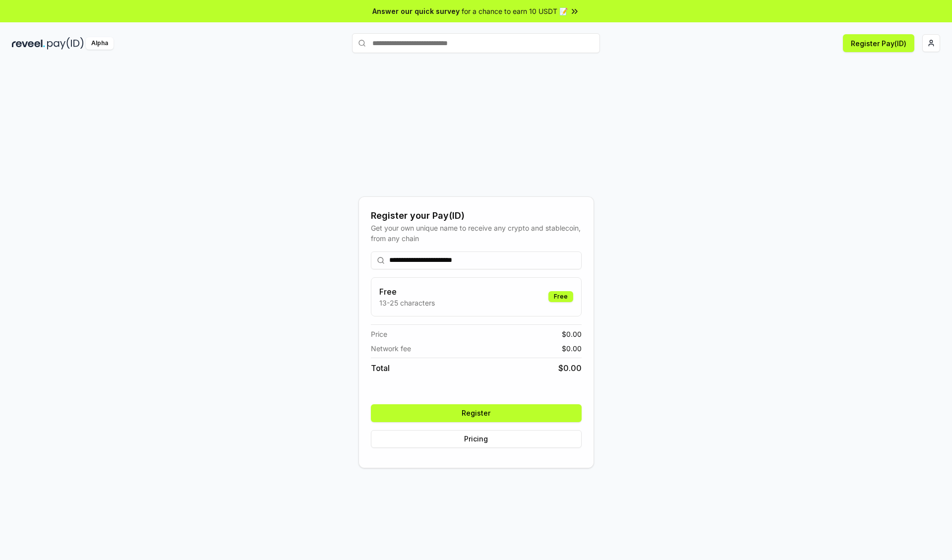  Describe the element at coordinates (66, 43) in the screenshot. I see `img: pay_id` at that location.